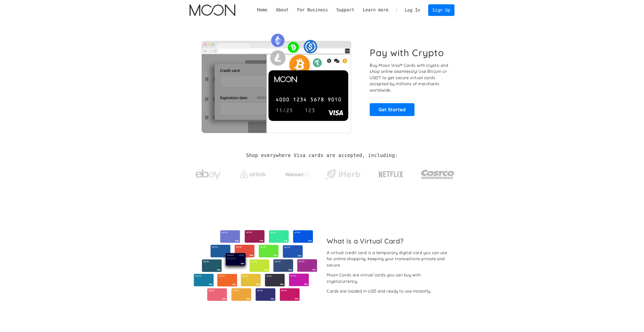 This screenshot has height=332, width=644. I want to click on div: Moon Cards are virtual cards you can buy with cryptocurrency., so click(388, 278).